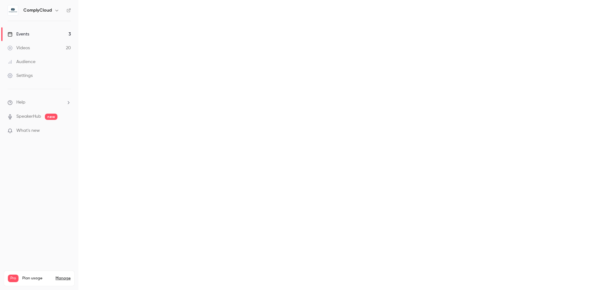  I want to click on li: help-dropdown-opener, so click(39, 102).